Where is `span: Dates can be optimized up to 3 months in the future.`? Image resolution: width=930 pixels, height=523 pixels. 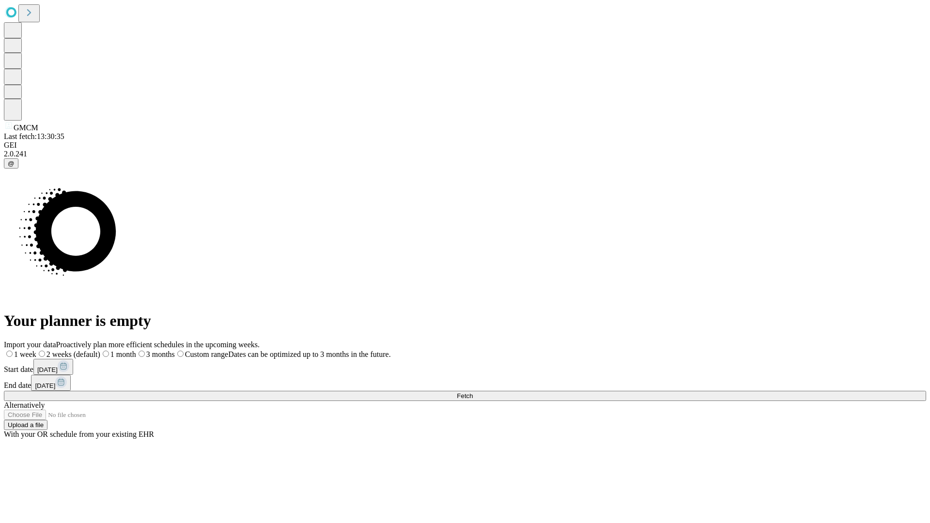 span: Dates can be optimized up to 3 months in the future. is located at coordinates (309, 354).